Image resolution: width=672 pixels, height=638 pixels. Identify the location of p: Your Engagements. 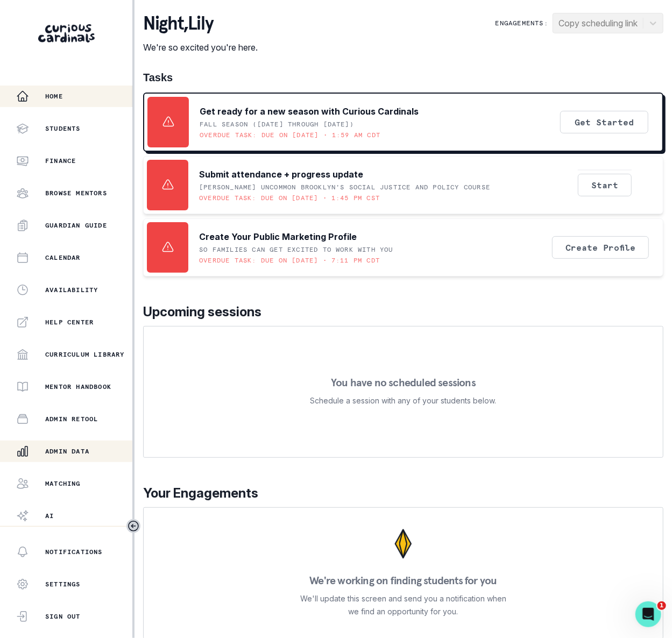
(403, 494).